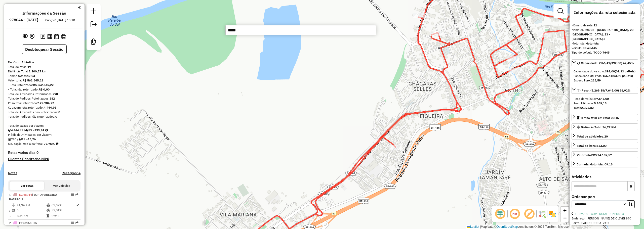  What do you see at coordinates (605, 71) in the screenshot?
I see `div: Capacidade do veículo:` at bounding box center [605, 71].